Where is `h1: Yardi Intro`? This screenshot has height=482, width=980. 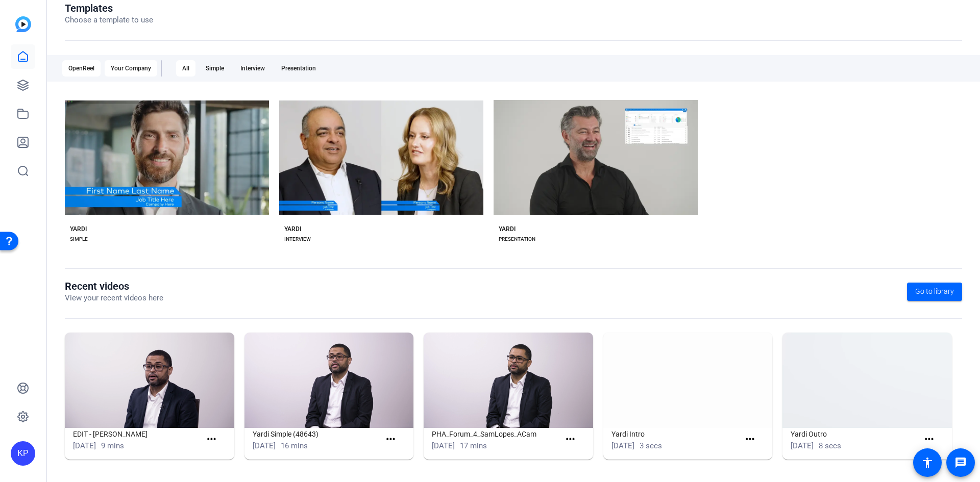
h1: Yardi Intro is located at coordinates (676, 434).